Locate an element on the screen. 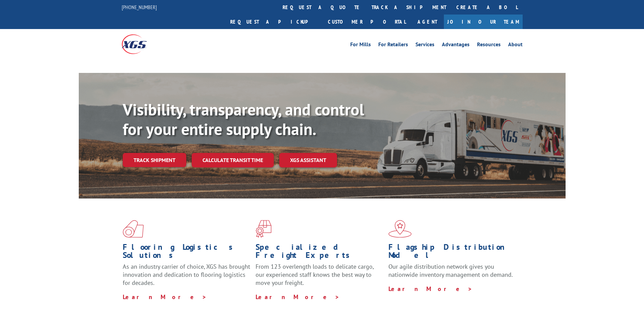 The width and height of the screenshot is (644, 319). a: Join Our Team is located at coordinates (483, 22).